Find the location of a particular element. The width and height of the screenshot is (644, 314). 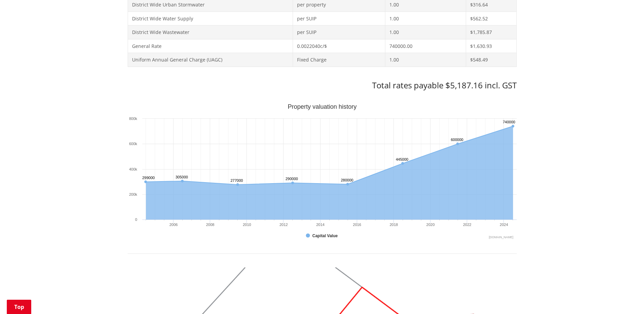

text: 2006 is located at coordinates (173, 224).